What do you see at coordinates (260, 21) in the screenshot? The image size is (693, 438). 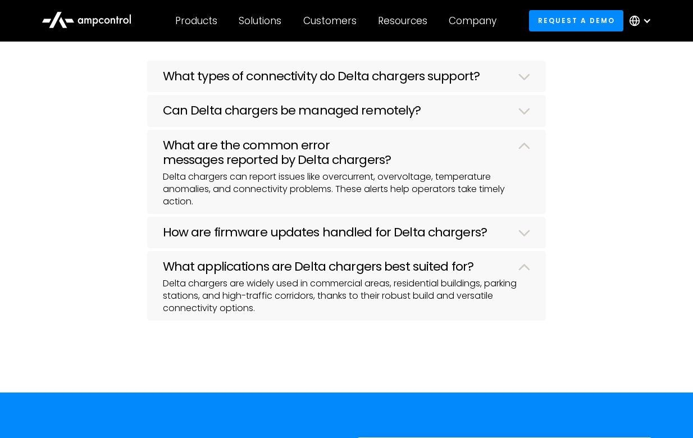 I see `div: Solutions` at bounding box center [260, 21].